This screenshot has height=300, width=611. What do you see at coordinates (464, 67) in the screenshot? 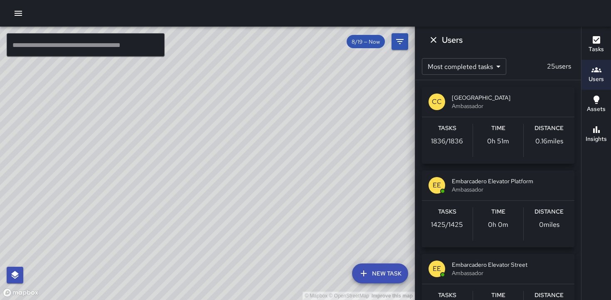
I see `div: Most completed tasks` at bounding box center [464, 67].